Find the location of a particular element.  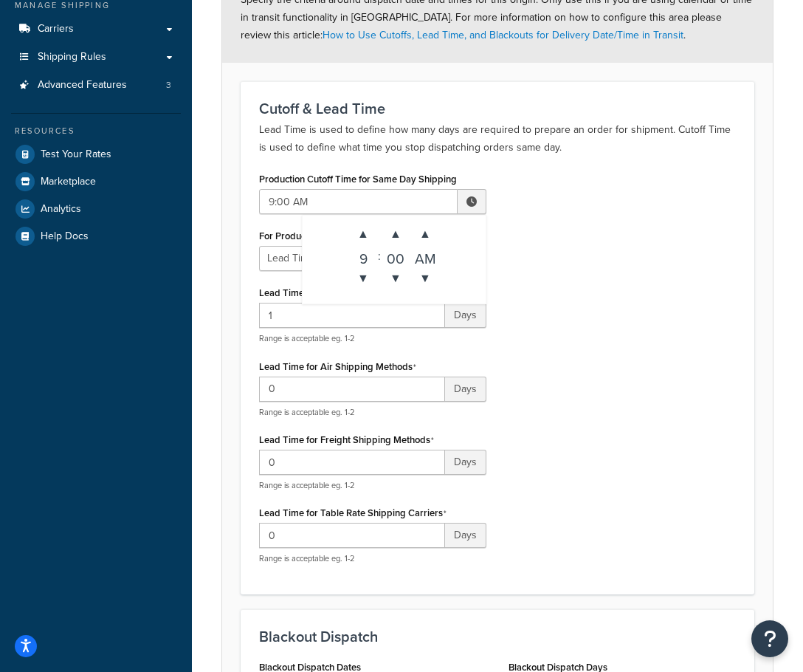

span: 3 is located at coordinates (168, 85).